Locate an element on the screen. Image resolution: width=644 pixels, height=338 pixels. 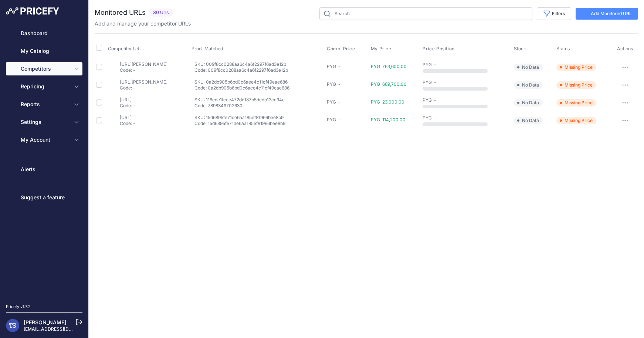
span: PYG 669,700.00 is located at coordinates (389, 84).